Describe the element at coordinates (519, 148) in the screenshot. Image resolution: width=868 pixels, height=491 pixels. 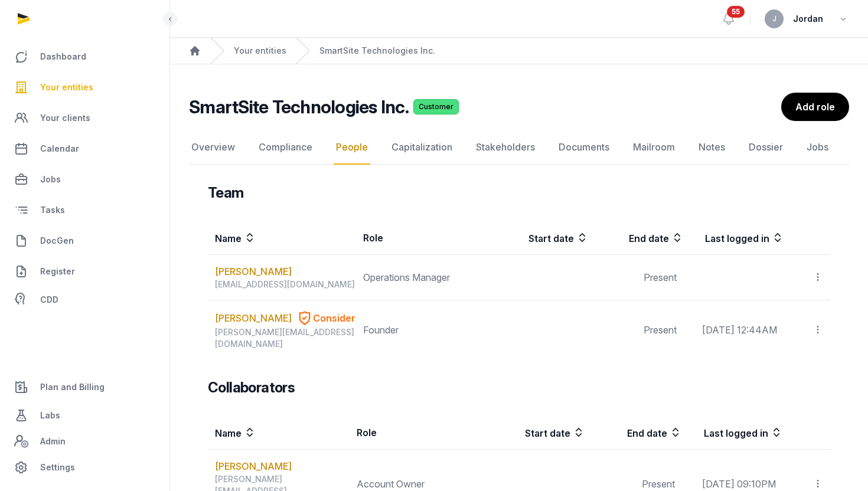
I see `nav: Tabs` at that location.